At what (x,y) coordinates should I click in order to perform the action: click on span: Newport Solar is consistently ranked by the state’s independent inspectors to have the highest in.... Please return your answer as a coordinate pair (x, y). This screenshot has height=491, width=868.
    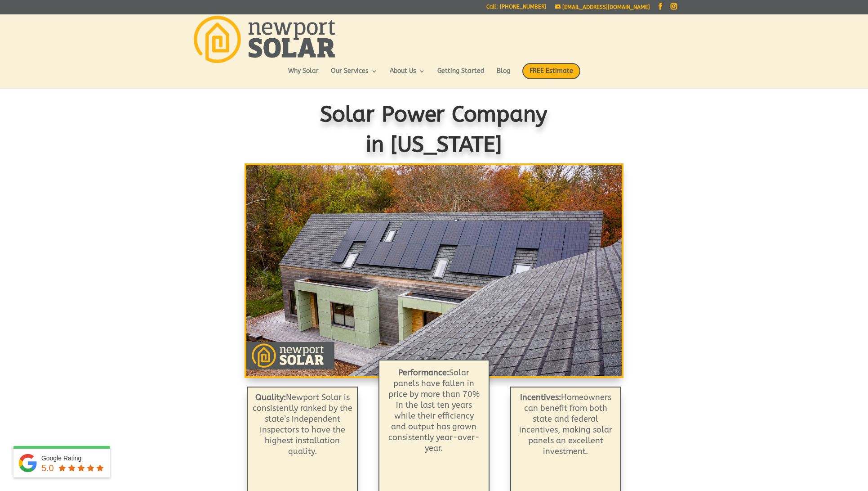
    Looking at the image, I should click on (303, 424).